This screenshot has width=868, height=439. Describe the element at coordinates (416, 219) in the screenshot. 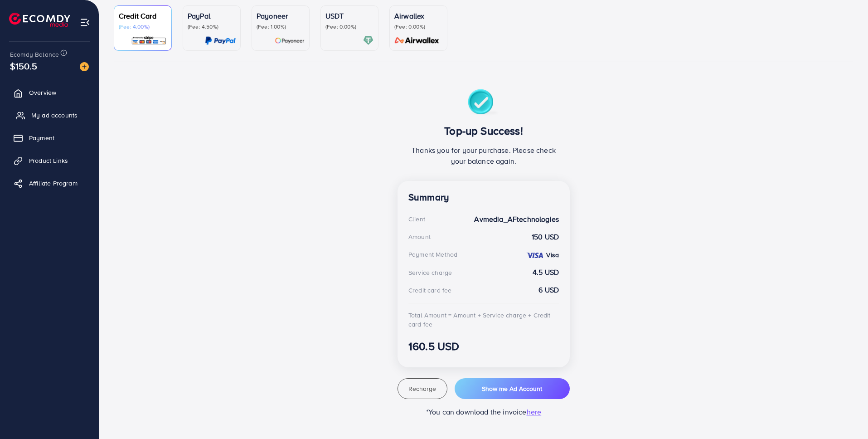

I see `div: Client` at that location.